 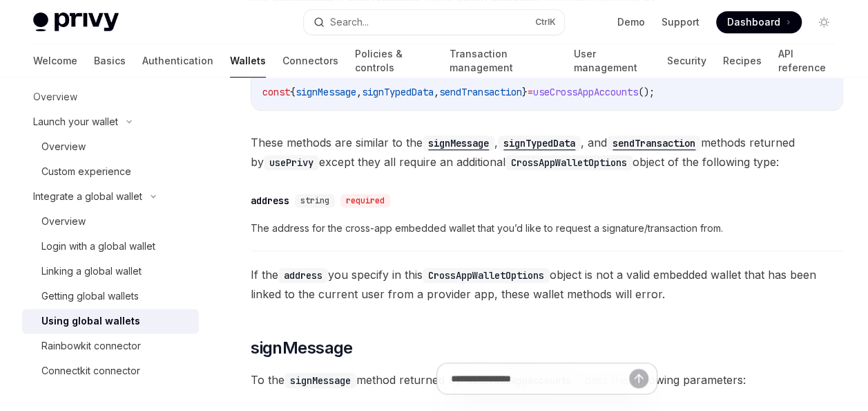 I want to click on span: Dashboard, so click(x=753, y=22).